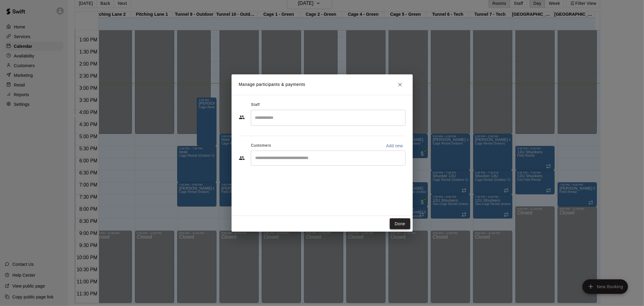 This screenshot has width=644, height=306. What do you see at coordinates (400, 85) in the screenshot?
I see `button: Close` at bounding box center [400, 85].